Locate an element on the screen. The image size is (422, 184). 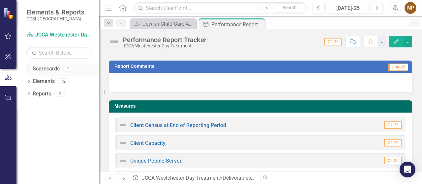
h3: Measures is located at coordinates (261, 106).